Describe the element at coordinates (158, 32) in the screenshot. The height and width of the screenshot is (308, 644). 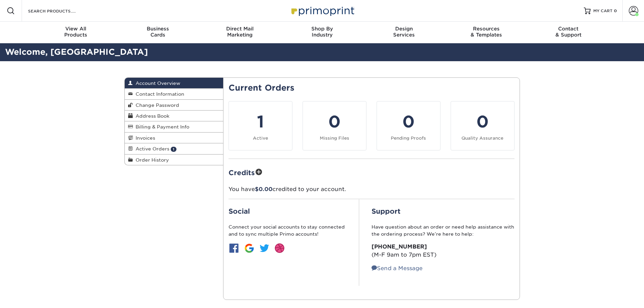
I see `div: Cards` at that location.